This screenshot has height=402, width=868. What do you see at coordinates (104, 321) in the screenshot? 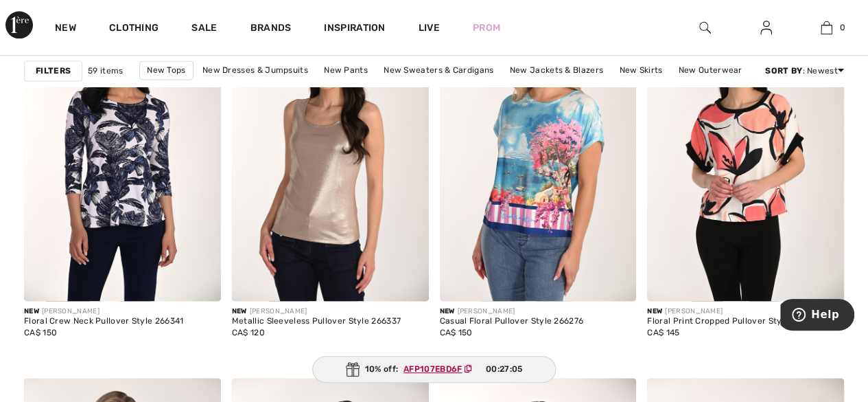
I see `div: Floral Crew Neck Pullover Style 266341` at bounding box center [104, 321].